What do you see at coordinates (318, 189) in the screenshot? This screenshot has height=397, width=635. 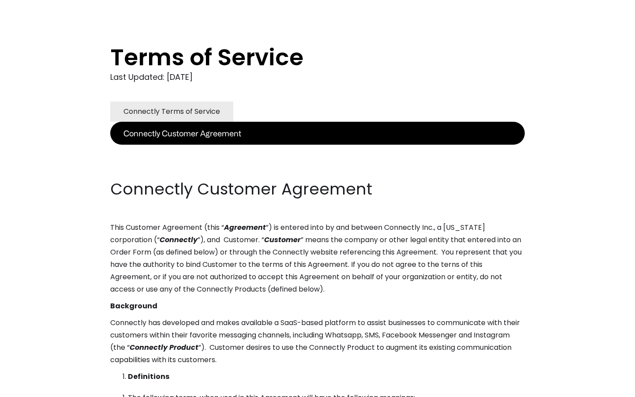 I see `h2: Connectly Customer Agreement` at bounding box center [318, 189].